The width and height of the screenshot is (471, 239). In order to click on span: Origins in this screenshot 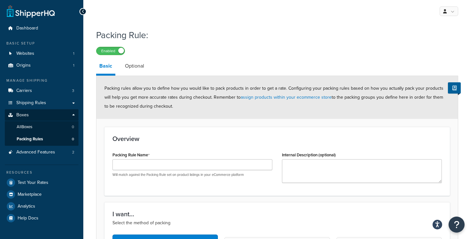, I will do `click(23, 65)`.